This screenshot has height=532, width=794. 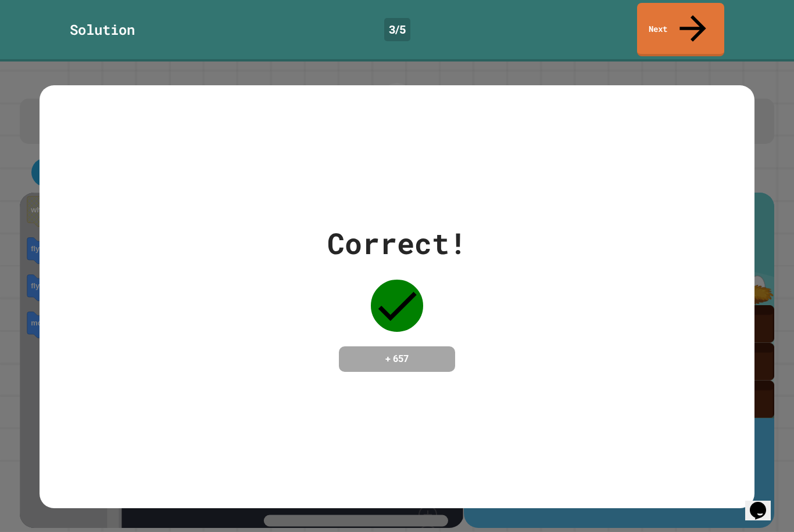 What do you see at coordinates (397, 30) in the screenshot?
I see `div: 3 / 5` at bounding box center [397, 30].